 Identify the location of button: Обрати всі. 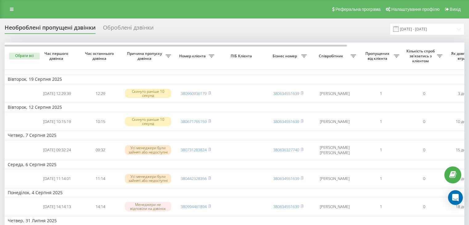
(24, 56).